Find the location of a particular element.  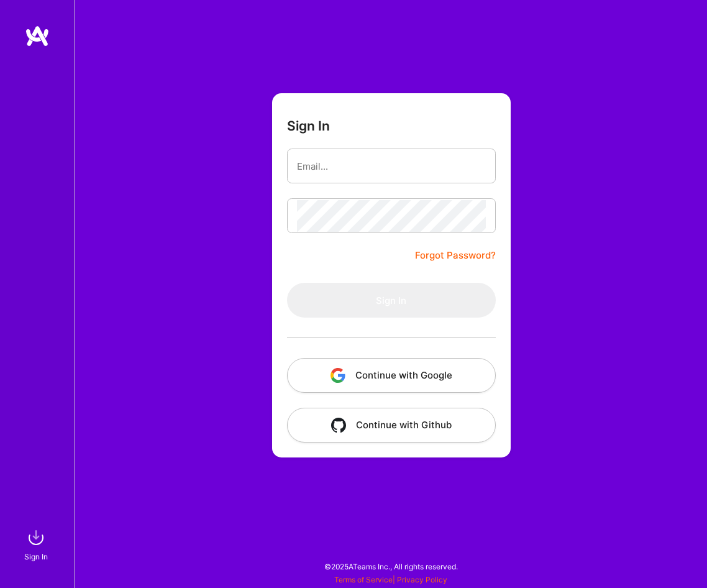

button: Continue with Google is located at coordinates (392, 375).